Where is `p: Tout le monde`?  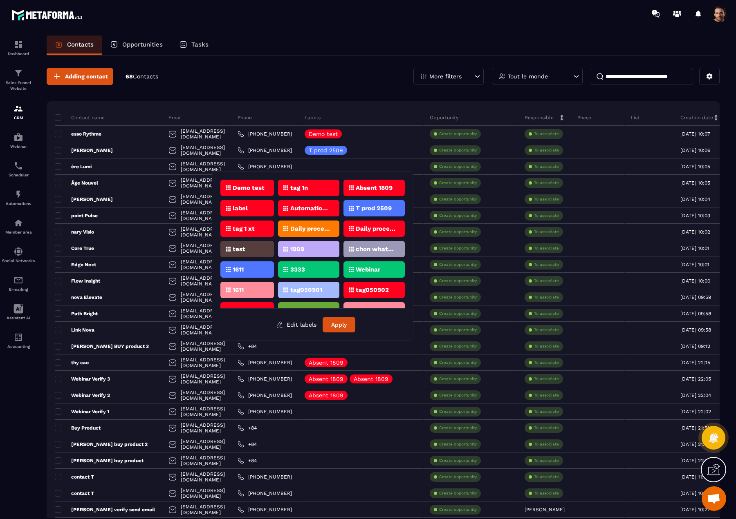 p: Tout le monde is located at coordinates (528, 76).